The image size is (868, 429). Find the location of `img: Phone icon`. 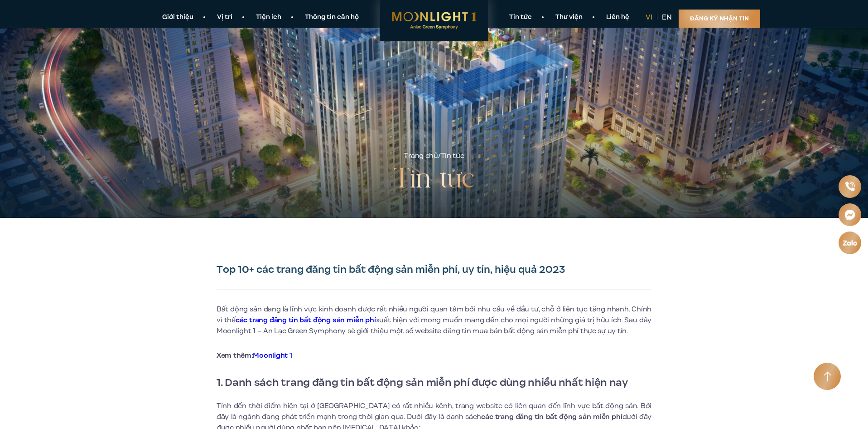

img: Phone icon is located at coordinates (850, 186).